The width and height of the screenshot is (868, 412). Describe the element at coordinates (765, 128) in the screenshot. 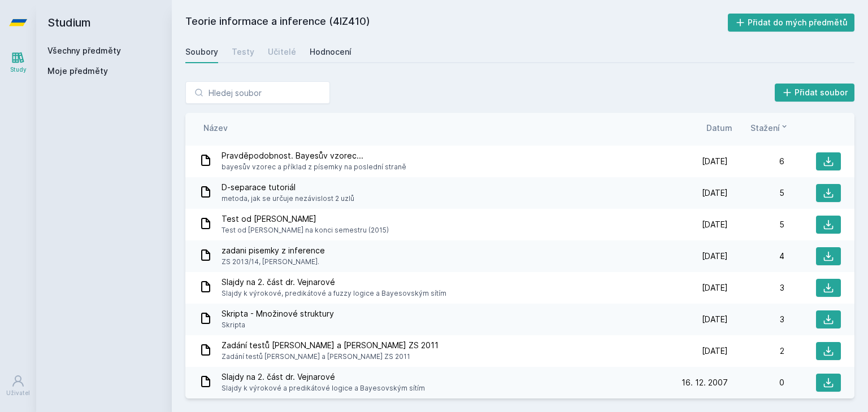

I see `span: Stažení` at that location.